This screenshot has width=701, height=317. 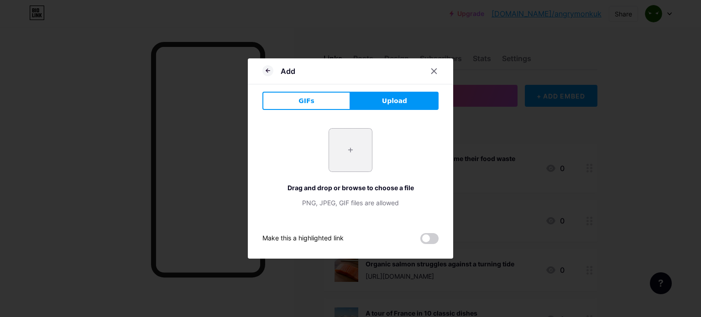 I want to click on span: Upload, so click(x=394, y=101).